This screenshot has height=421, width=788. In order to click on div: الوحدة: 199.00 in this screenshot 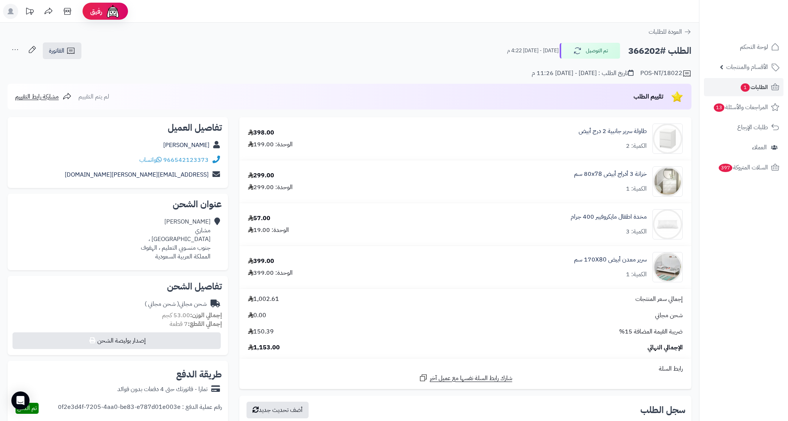, I will do `click(270, 144)`.